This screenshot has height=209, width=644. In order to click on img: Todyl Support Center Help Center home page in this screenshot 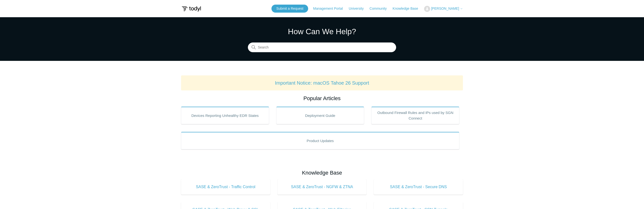, I will do `click(191, 9)`.